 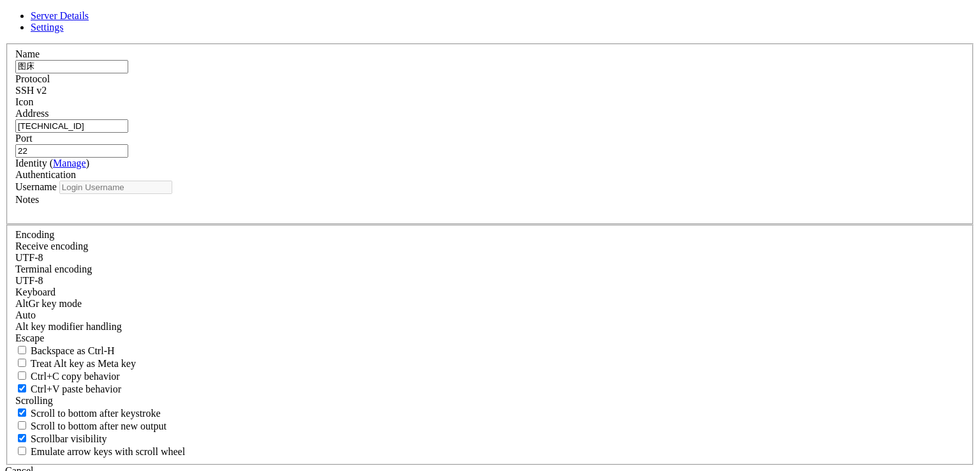 I want to click on label: Protocol, so click(x=33, y=79).